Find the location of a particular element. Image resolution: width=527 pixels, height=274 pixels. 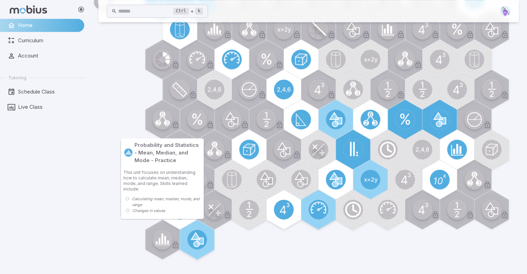

span: Live Class is located at coordinates (48, 107).